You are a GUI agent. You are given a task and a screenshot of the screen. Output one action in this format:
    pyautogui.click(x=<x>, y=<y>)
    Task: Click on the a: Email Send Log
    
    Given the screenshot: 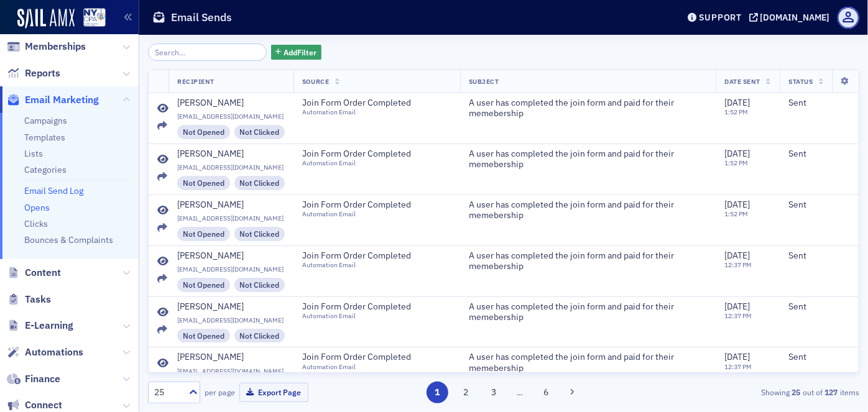 What is the action you would take?
    pyautogui.click(x=53, y=191)
    